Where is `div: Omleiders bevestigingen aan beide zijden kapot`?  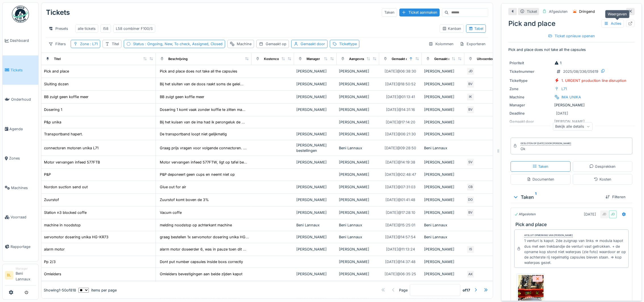 div: Omleiders bevestigingen aan beide zijden kapot is located at coordinates (201, 274).